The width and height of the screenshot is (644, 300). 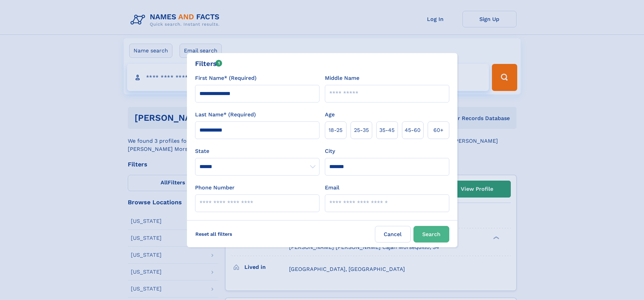 I want to click on label: Last Name* (Required), so click(x=226, y=114).